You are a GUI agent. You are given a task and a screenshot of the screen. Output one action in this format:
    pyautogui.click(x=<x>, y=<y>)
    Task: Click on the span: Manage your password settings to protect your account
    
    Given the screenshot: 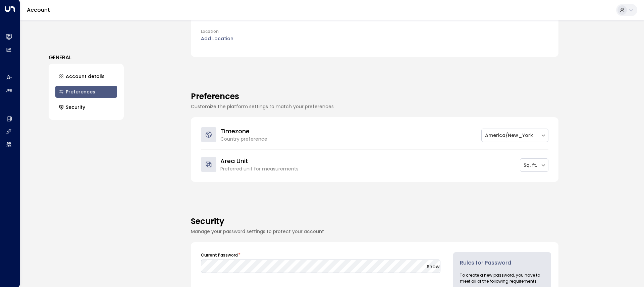 What is the action you would take?
    pyautogui.click(x=257, y=232)
    